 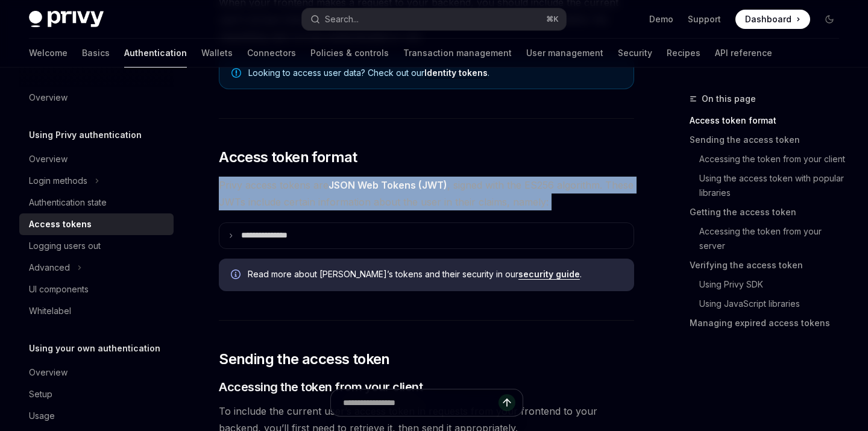 I want to click on a: Managing expired access tokens, so click(x=769, y=323).